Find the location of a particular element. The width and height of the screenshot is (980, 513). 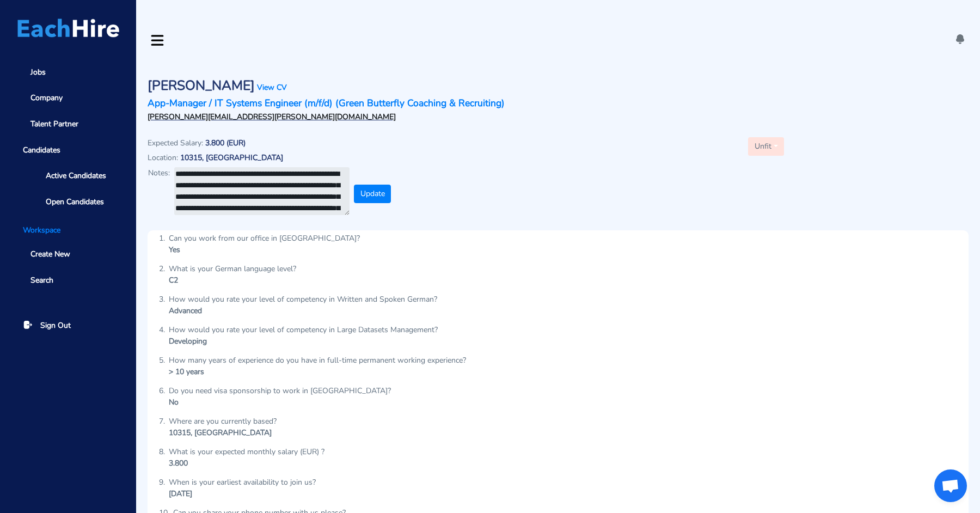

a: Open chat is located at coordinates (950, 486).